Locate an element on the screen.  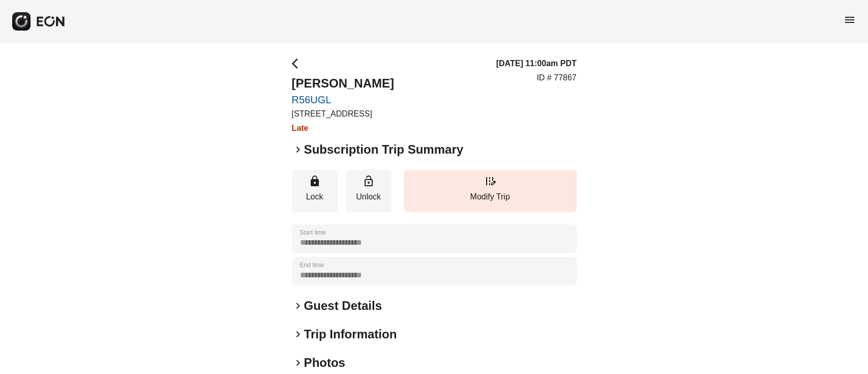
p: Unlock is located at coordinates (368, 197).